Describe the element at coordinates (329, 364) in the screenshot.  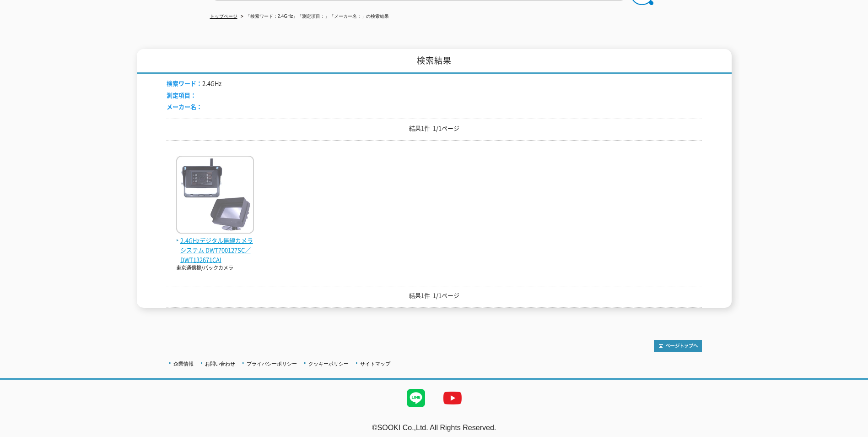
I see `a: クッキーポリシー` at that location.